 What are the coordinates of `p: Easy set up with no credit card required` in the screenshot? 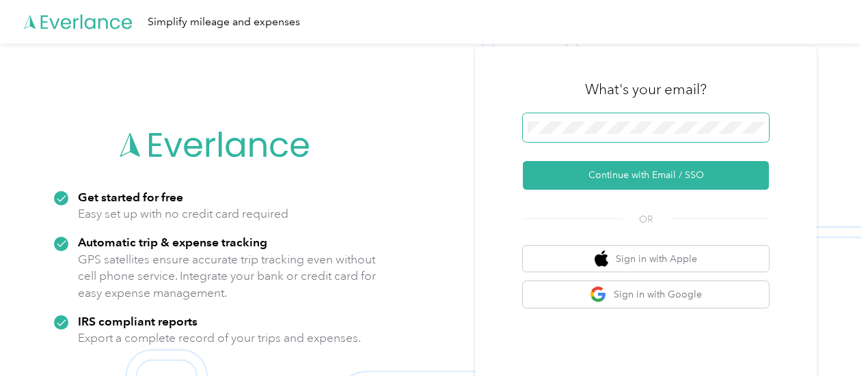 It's located at (184, 214).